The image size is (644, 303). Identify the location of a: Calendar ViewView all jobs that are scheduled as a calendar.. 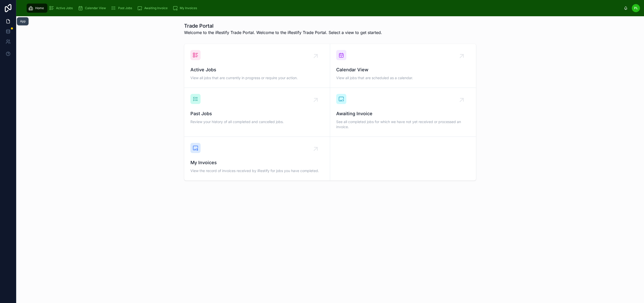
(403, 66).